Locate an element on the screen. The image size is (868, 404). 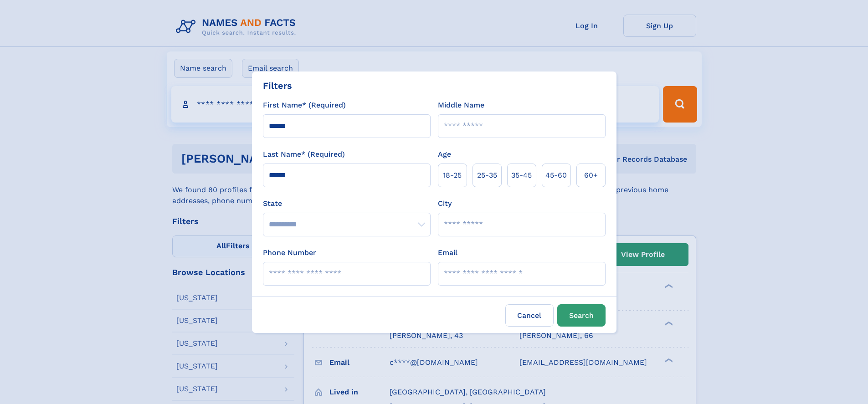
label: Cancel is located at coordinates (529, 315).